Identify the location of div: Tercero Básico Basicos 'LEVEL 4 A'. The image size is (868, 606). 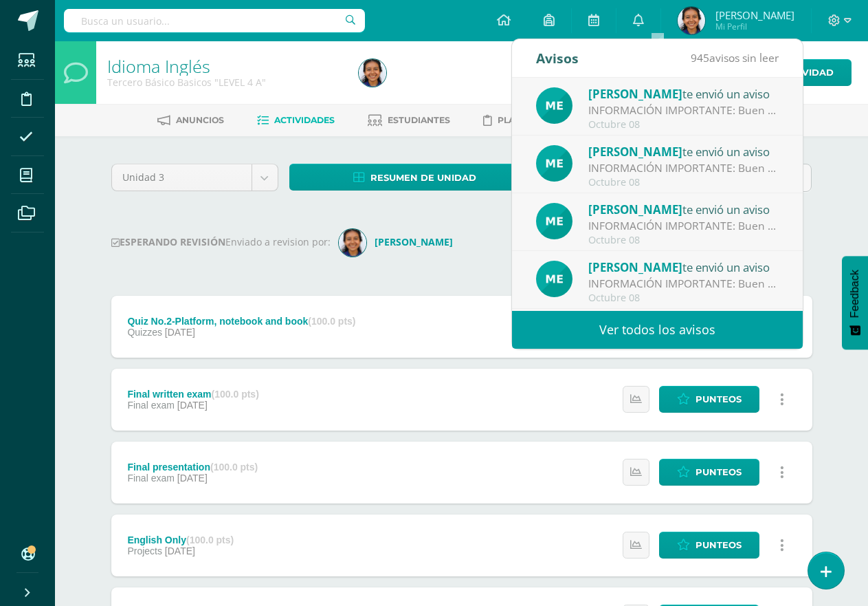
(225, 82).